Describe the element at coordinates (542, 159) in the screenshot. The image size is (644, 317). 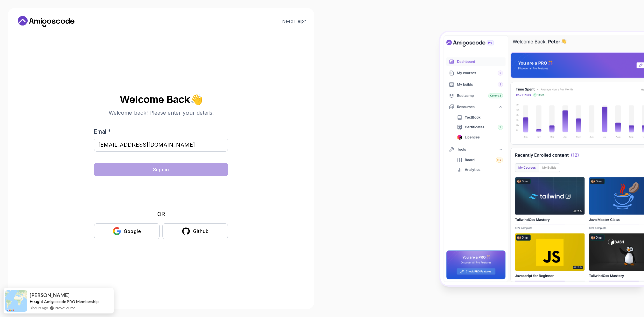
I see `img: Amigoscode Dashboard` at that location.